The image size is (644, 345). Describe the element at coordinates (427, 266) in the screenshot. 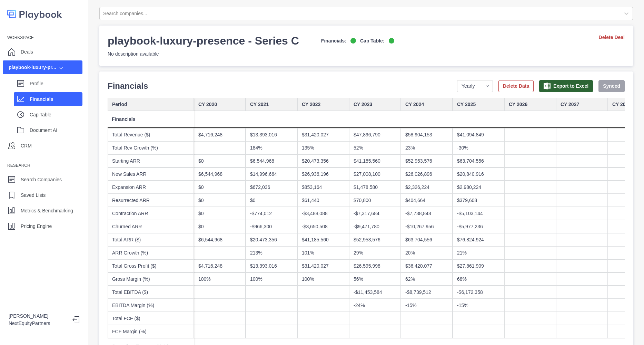

I see `div: $36,420,077` at that location.